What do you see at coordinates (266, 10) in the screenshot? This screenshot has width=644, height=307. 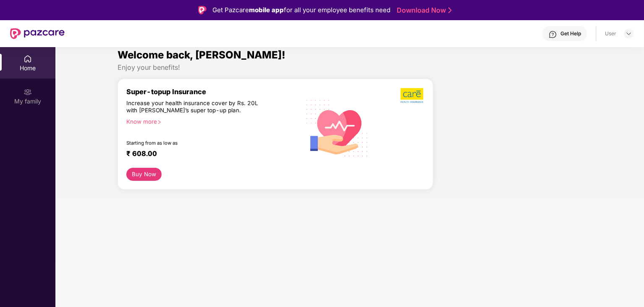 I see `strong: mobile app` at bounding box center [266, 10].